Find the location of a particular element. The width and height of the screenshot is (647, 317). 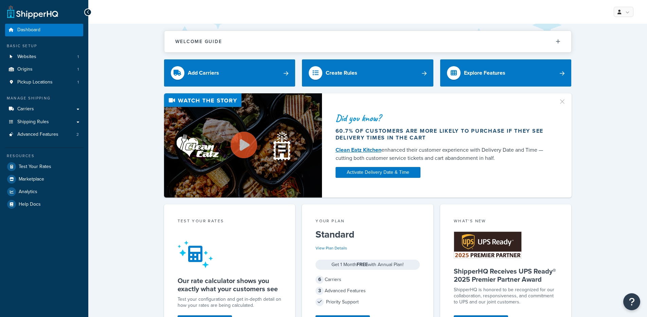

div: Carriers is located at coordinates (368, 280).